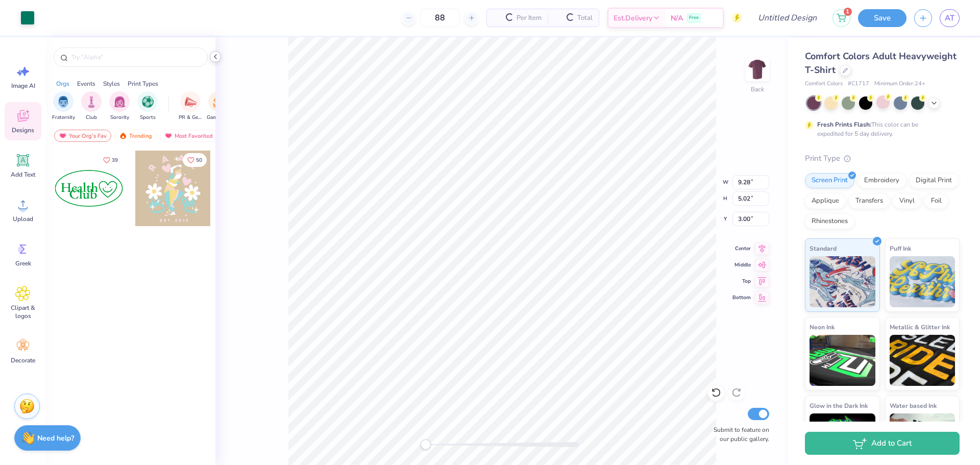 The height and width of the screenshot is (465, 980). I want to click on div: Screen Print, so click(829, 180).